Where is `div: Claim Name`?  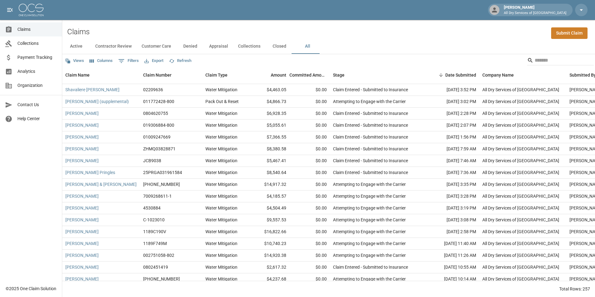 div: Claim Name is located at coordinates (77, 75).